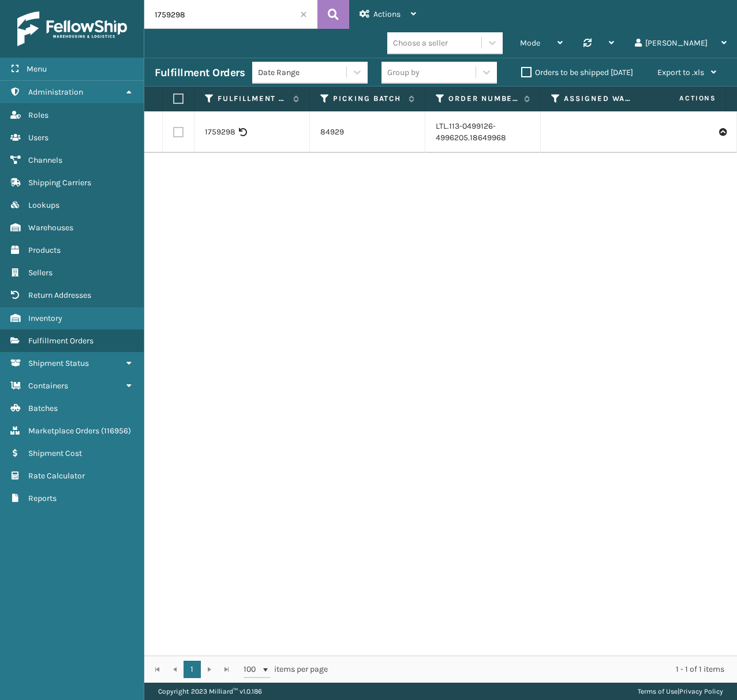 This screenshot has width=737, height=700. I want to click on span: Roles, so click(38, 115).